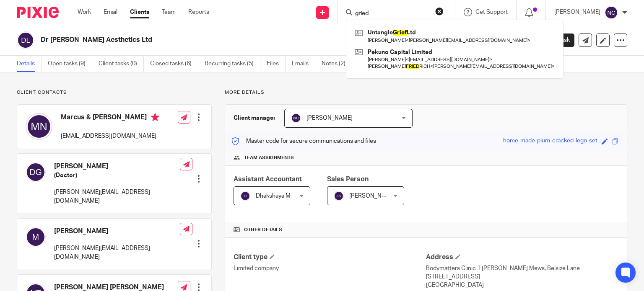 The image size is (644, 291). I want to click on span: Assistant Accountant, so click(268, 179).